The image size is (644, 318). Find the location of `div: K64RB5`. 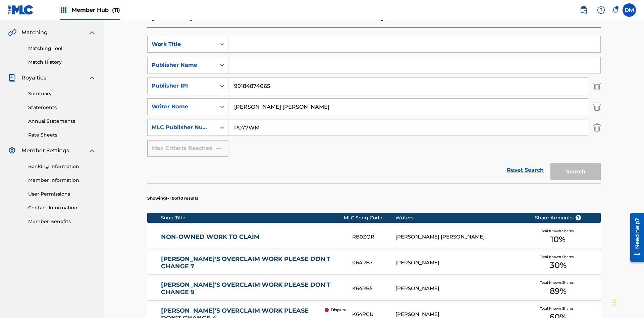

div: K64RB5 is located at coordinates (374, 288).